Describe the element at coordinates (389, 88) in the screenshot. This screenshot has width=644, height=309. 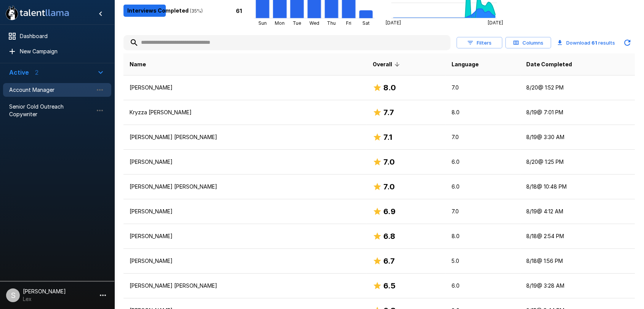
I see `h6: 8.0` at that location.